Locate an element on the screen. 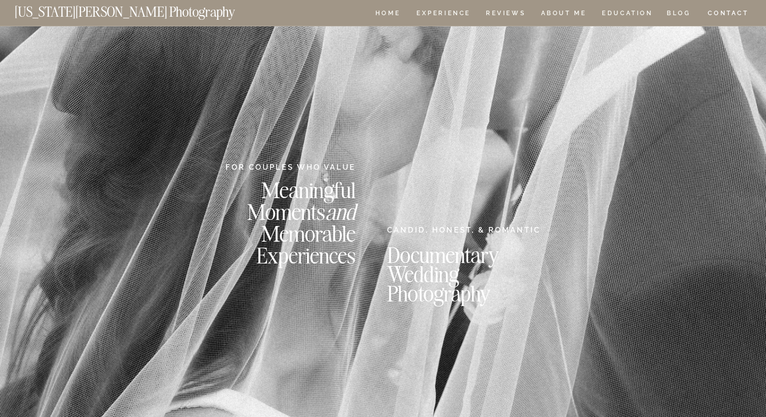 Image resolution: width=766 pixels, height=417 pixels. a: REVIEWS is located at coordinates (505, 14).